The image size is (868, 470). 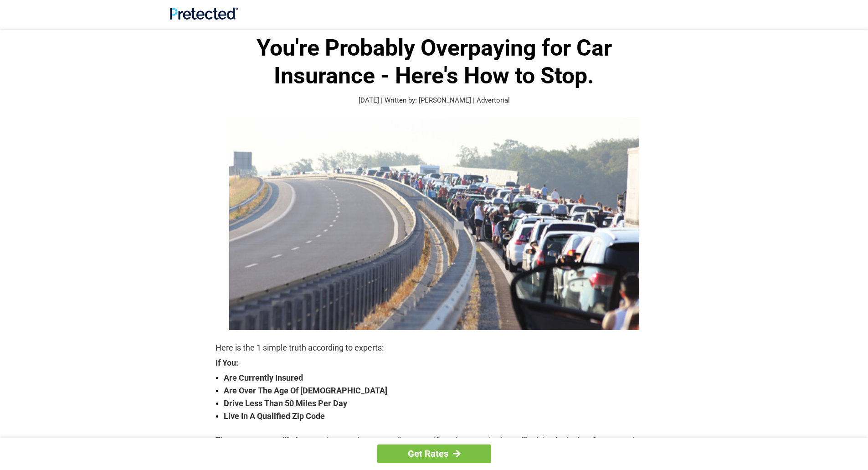 What do you see at coordinates (434, 363) in the screenshot?
I see `strong: If You:` at bounding box center [434, 363].